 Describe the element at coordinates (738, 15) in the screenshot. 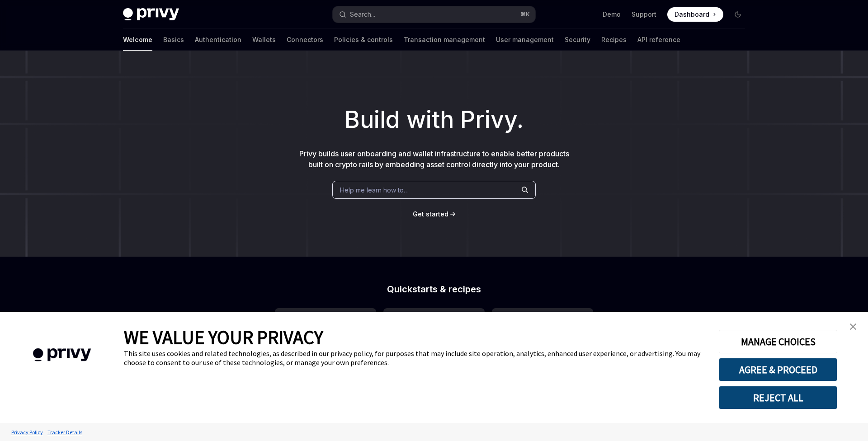

I see `button: Toggle dark mode` at that location.